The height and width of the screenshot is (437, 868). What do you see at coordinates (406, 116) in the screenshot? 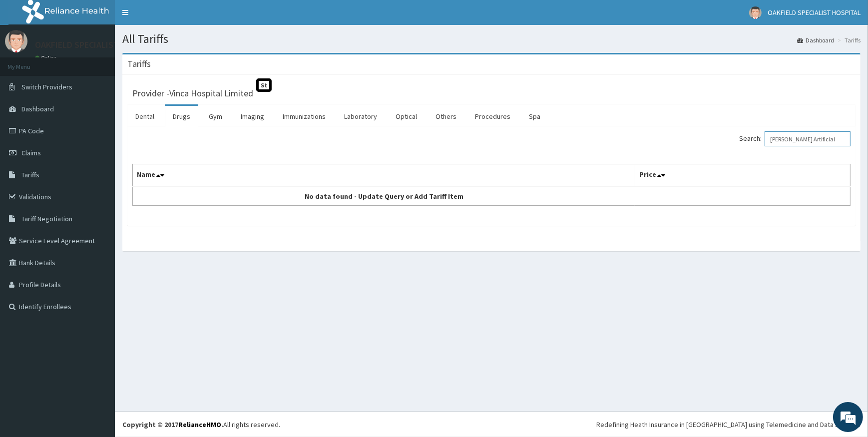
I see `a: Optical` at bounding box center [406, 116].